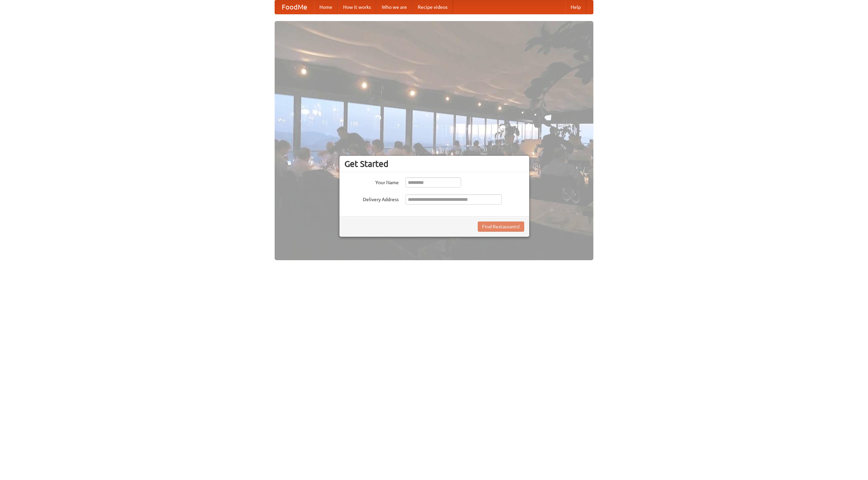 The height and width of the screenshot is (480, 868). Describe the element at coordinates (294, 7) in the screenshot. I see `a: FoodMe` at that location.